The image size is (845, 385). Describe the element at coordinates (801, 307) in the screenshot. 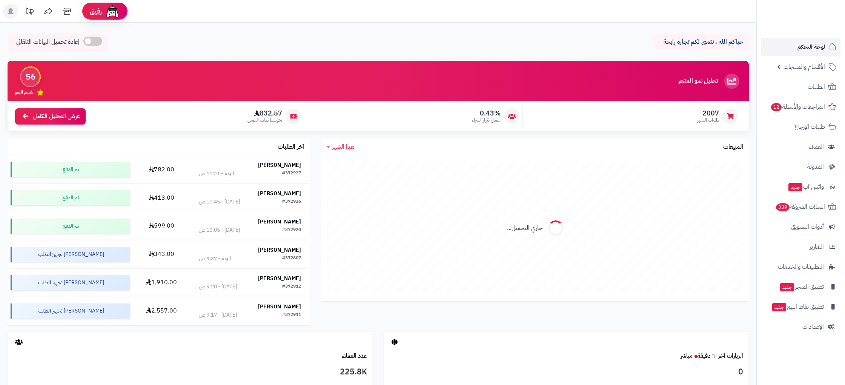

I see `a: تطبيق نقاط البيعجديد` at that location.